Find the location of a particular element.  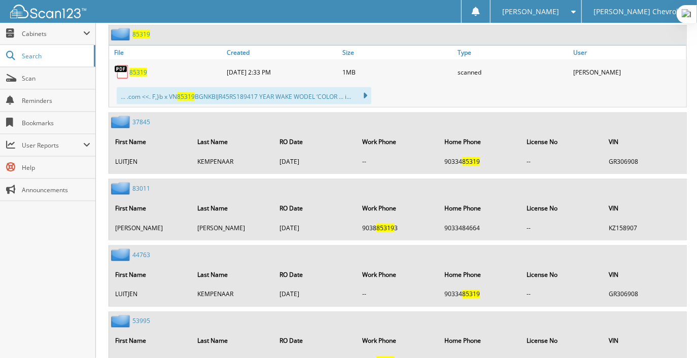

span: Cabinets is located at coordinates (52, 33).